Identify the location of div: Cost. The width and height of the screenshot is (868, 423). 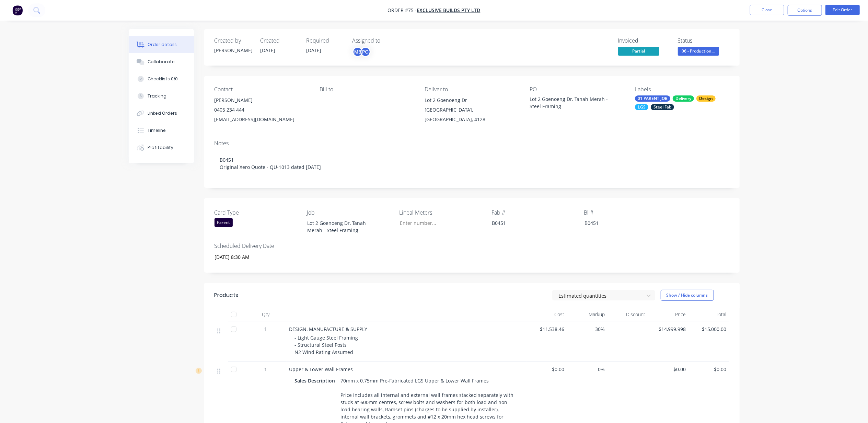
(547, 314).